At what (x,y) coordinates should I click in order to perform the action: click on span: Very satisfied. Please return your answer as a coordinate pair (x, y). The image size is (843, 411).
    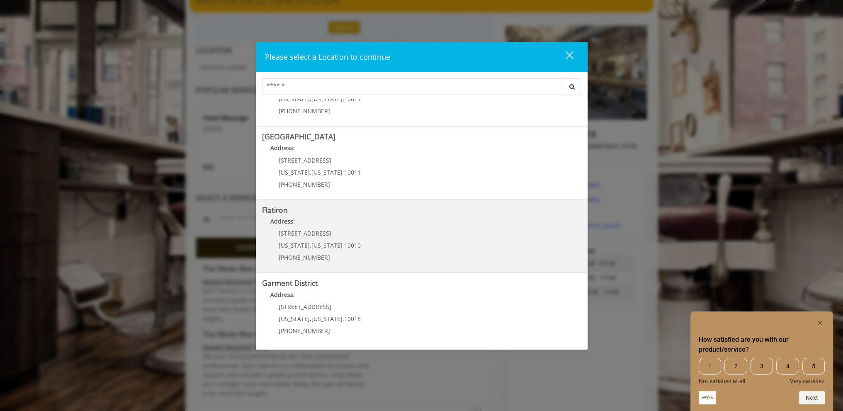
    Looking at the image, I should click on (807, 381).